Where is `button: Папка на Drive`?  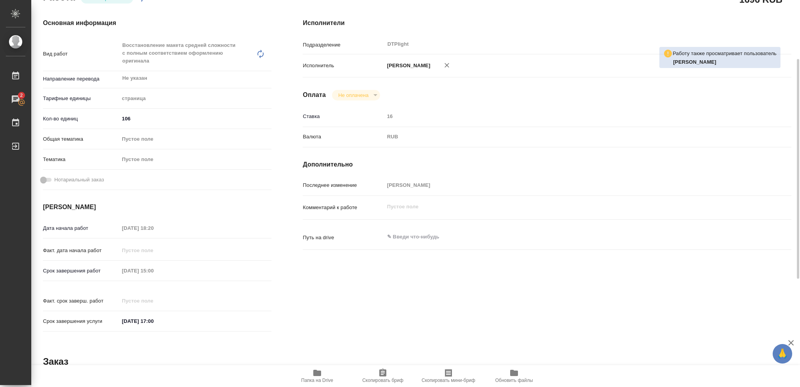
button: Папка на Drive is located at coordinates (317, 376).